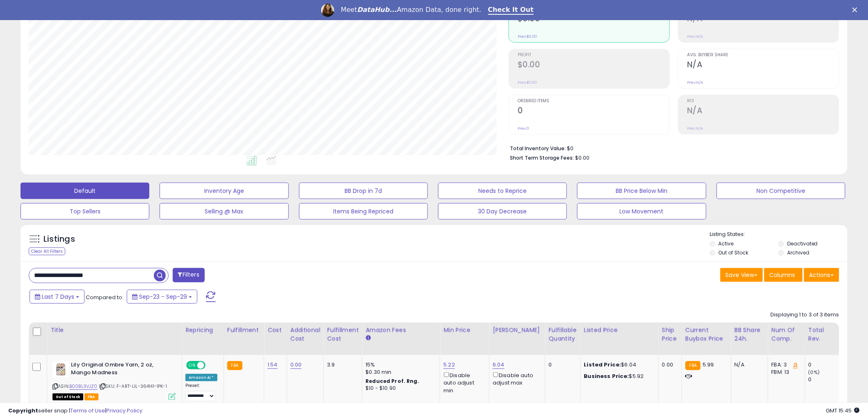 The height and width of the screenshot is (419, 868). What do you see at coordinates (619, 330) in the screenshot?
I see `div: Listed Price` at bounding box center [619, 330].